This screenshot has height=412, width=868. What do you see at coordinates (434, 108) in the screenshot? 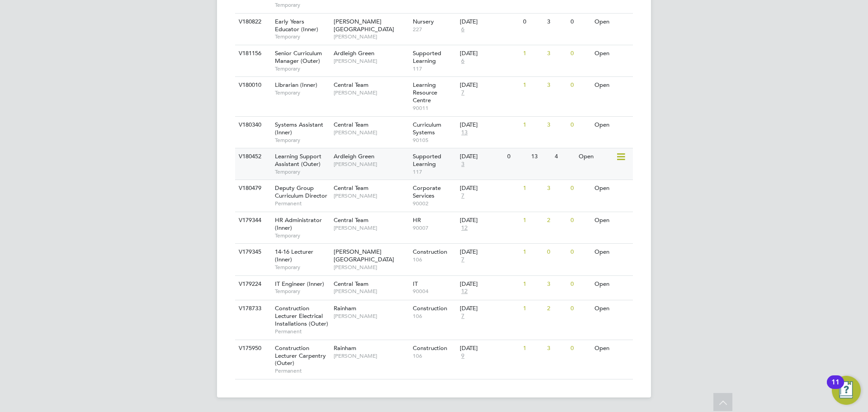
I see `span: 90011` at bounding box center [434, 108].